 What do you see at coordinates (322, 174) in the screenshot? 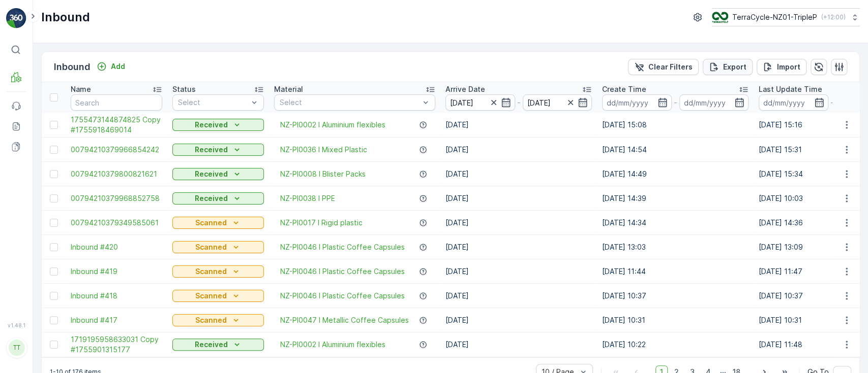
I see `a: NZ-PI0008 I Blister Packs` at bounding box center [322, 174].